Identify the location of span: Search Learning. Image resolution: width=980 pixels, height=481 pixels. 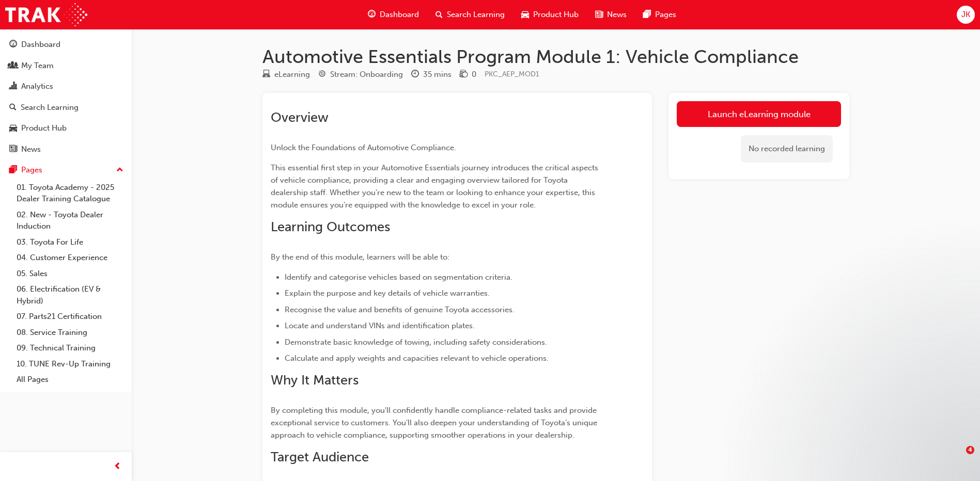
(475, 15).